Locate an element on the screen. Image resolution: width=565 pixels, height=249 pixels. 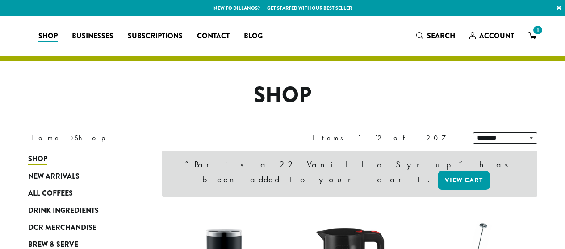
span: Blog is located at coordinates (253, 36).